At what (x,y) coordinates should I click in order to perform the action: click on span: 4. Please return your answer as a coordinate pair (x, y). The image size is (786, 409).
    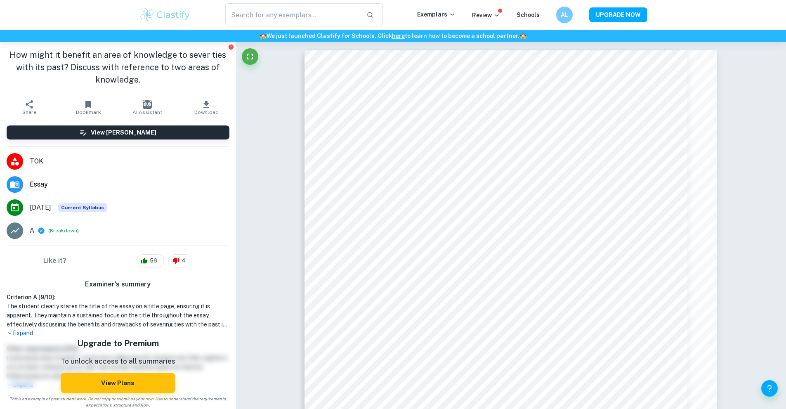
    Looking at the image, I should click on (183, 261).